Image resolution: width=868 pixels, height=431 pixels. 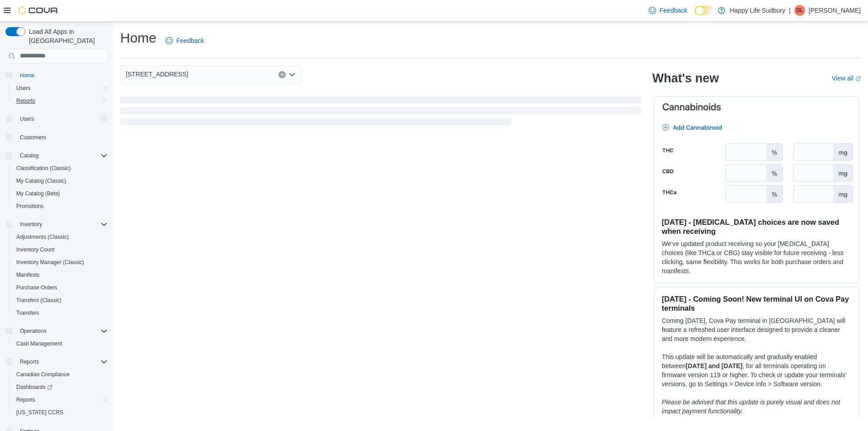 I want to click on a: Customers, so click(x=33, y=137).